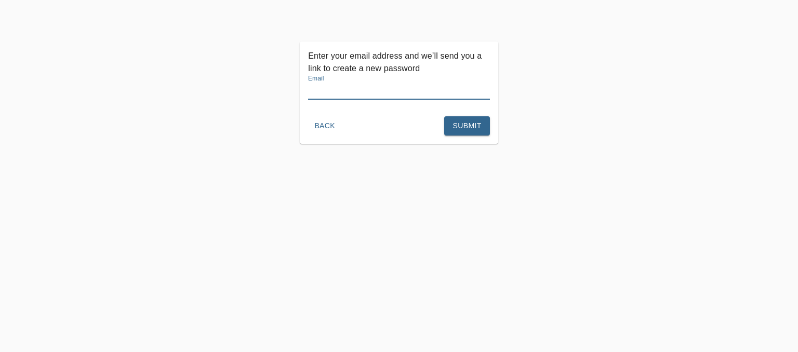  I want to click on button: Submit, so click(467, 126).